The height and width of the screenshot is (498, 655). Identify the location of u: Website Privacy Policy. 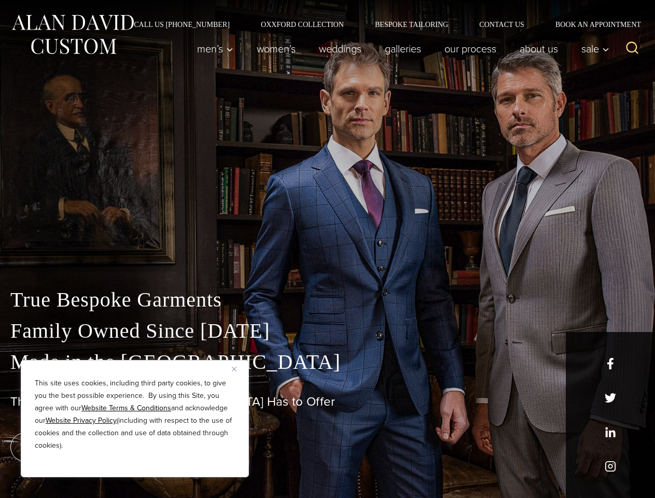
(81, 420).